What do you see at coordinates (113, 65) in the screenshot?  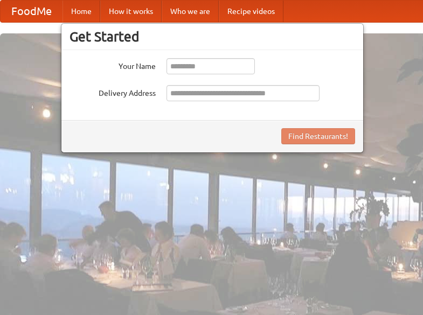 I see `label: Your Name` at bounding box center [113, 65].